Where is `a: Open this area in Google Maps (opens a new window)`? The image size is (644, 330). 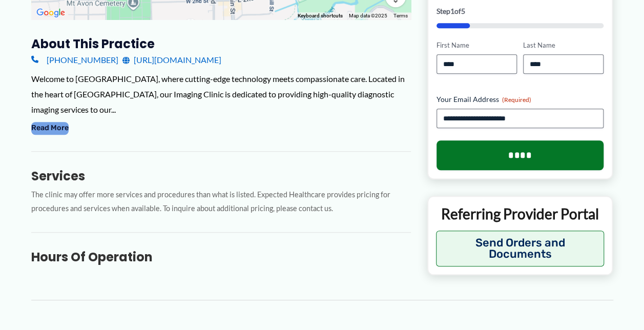
a: Open this area in Google Maps (opens a new window) is located at coordinates (51, 13).